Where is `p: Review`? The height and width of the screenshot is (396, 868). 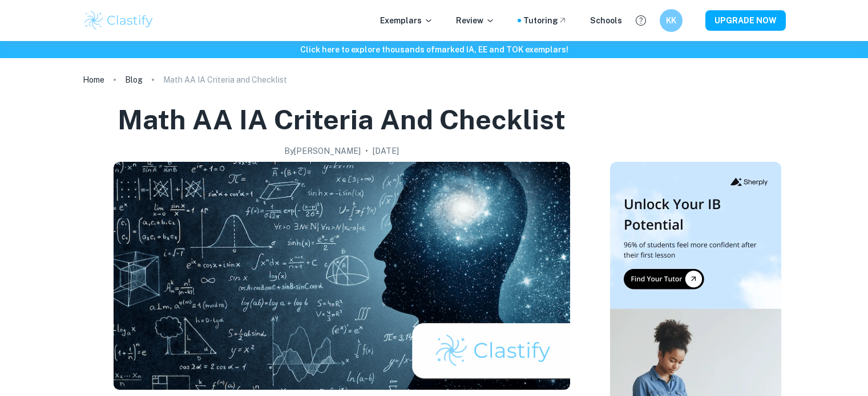 p: Review is located at coordinates (476, 20).